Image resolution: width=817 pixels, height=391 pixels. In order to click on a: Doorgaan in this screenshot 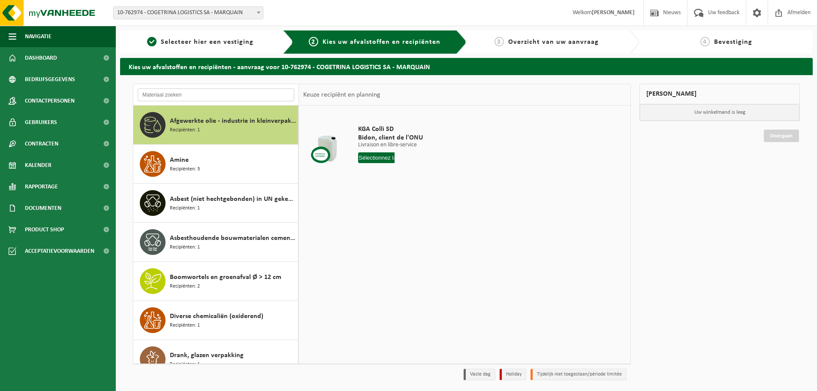, I will do `click(782, 136)`.